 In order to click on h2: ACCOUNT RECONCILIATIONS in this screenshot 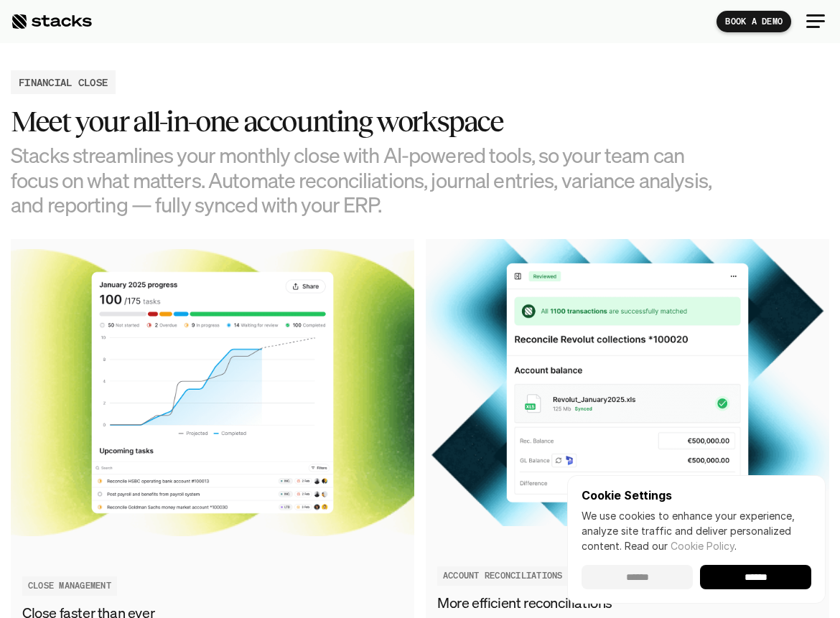, I will do `click(503, 576)`.